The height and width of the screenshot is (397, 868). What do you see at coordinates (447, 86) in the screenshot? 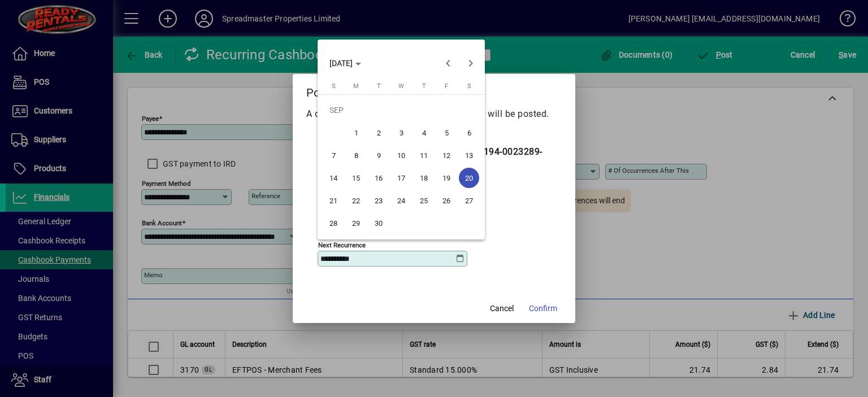
I see `span: F` at bounding box center [447, 86].